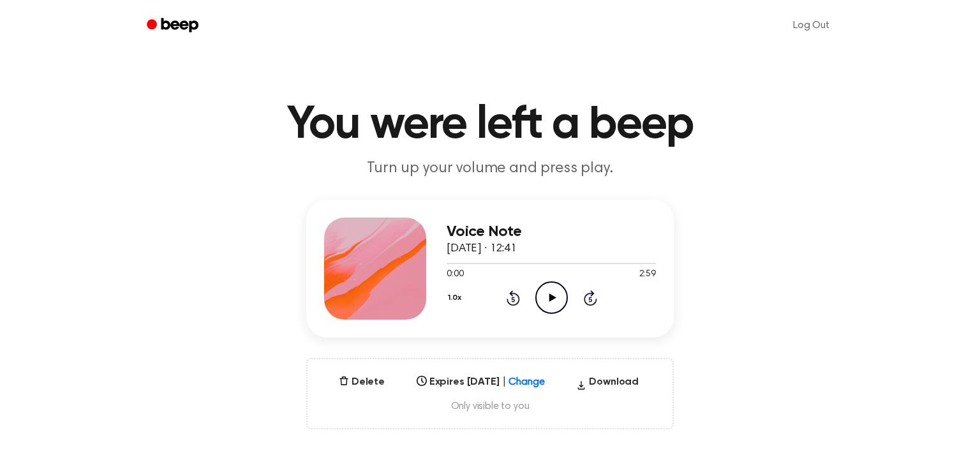  What do you see at coordinates (455, 275) in the screenshot?
I see `span: 0:00` at bounding box center [455, 275].